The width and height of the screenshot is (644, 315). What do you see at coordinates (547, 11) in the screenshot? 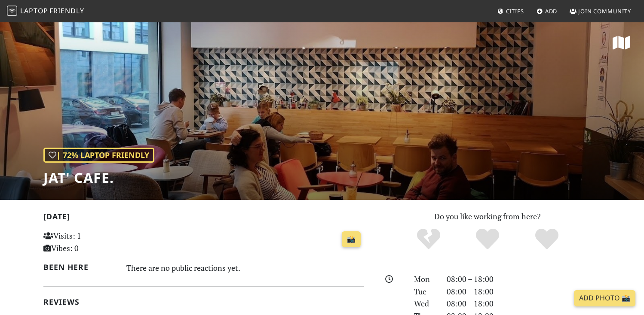
I see `a: Add` at bounding box center [547, 11].